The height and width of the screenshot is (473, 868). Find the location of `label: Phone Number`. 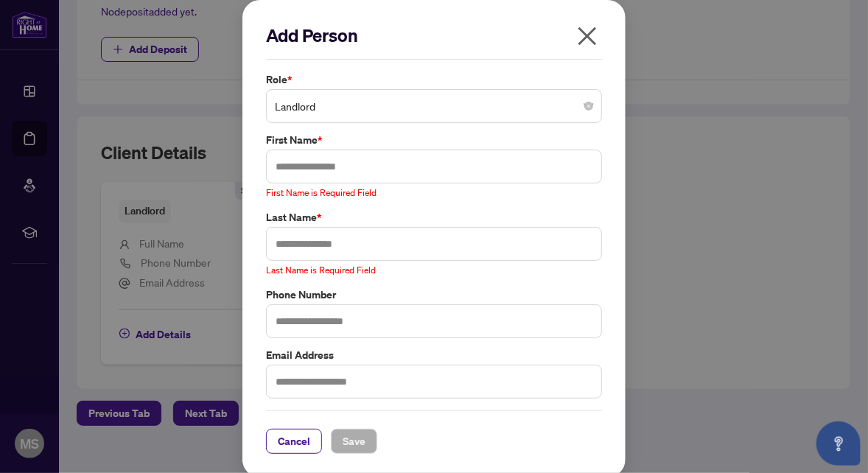

label: Phone Number is located at coordinates (434, 295).